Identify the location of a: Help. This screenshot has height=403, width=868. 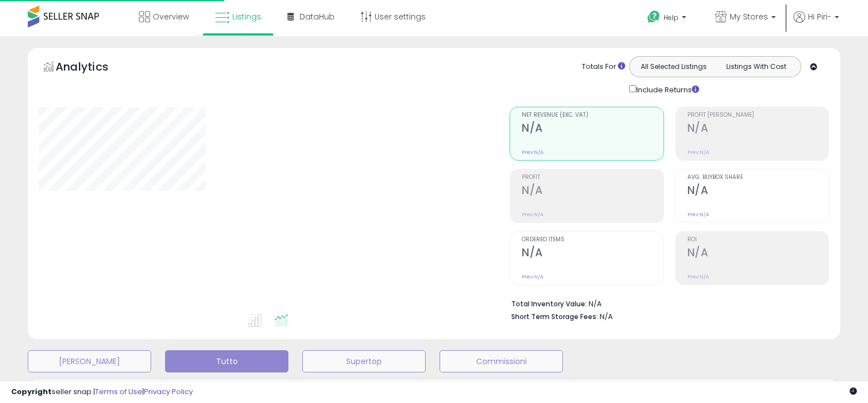
(668, 19).